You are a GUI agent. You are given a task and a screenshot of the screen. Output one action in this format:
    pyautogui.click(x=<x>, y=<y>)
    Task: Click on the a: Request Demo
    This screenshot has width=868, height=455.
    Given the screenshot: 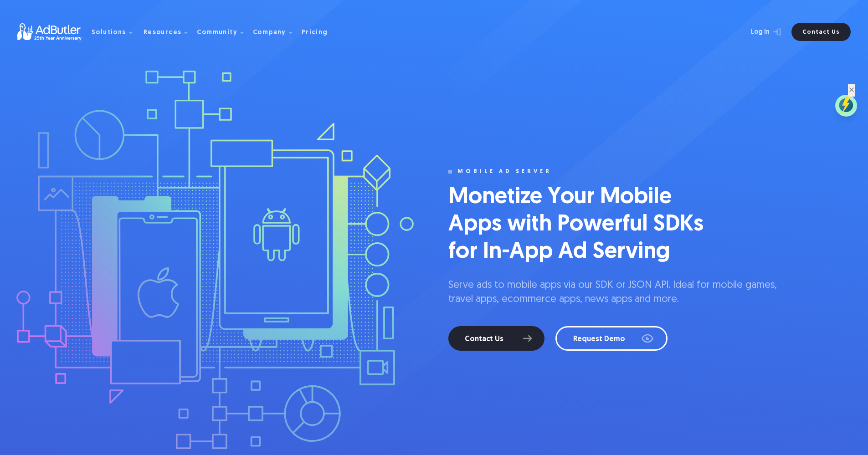 What is the action you would take?
    pyautogui.click(x=612, y=338)
    